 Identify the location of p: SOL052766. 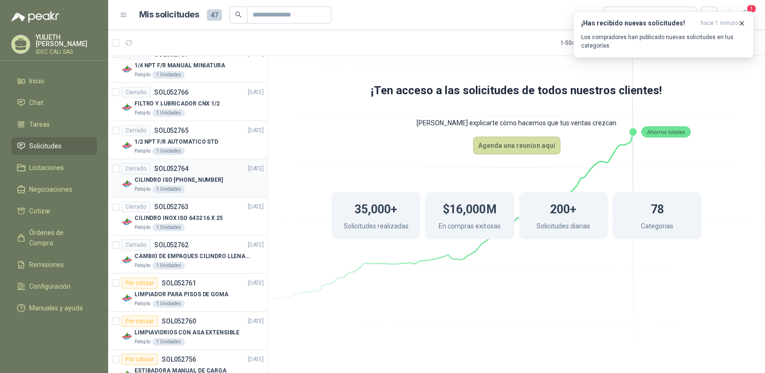
(171, 92).